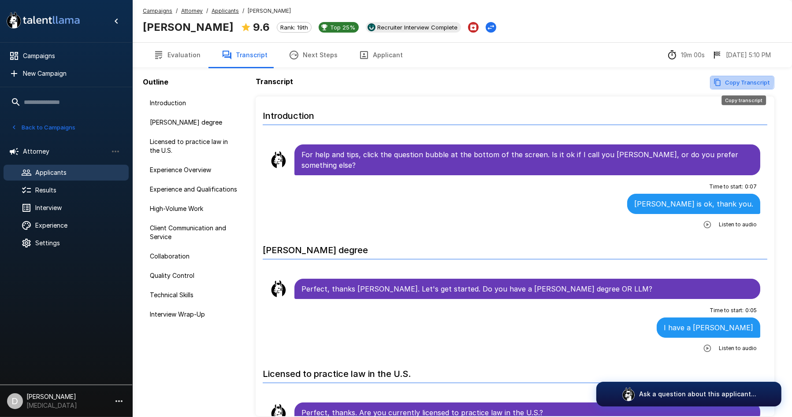  What do you see at coordinates (194, 146) in the screenshot?
I see `div: Licensed to practice law in the U.S.` at bounding box center [194, 146].